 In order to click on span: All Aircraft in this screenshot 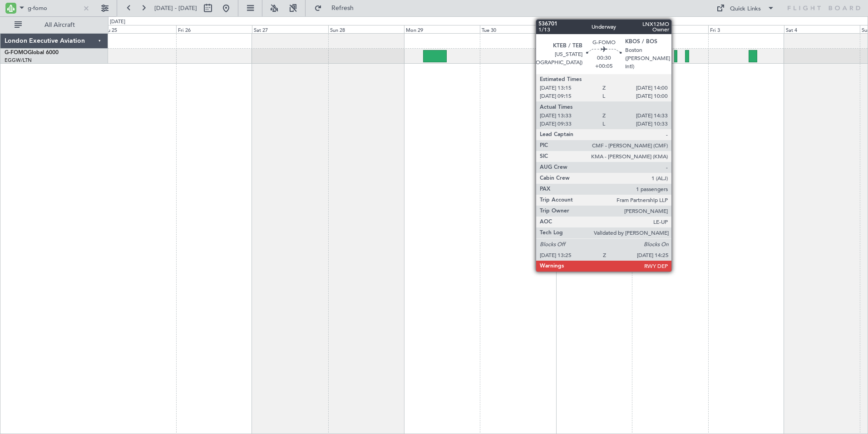, I will do `click(59, 25)`.